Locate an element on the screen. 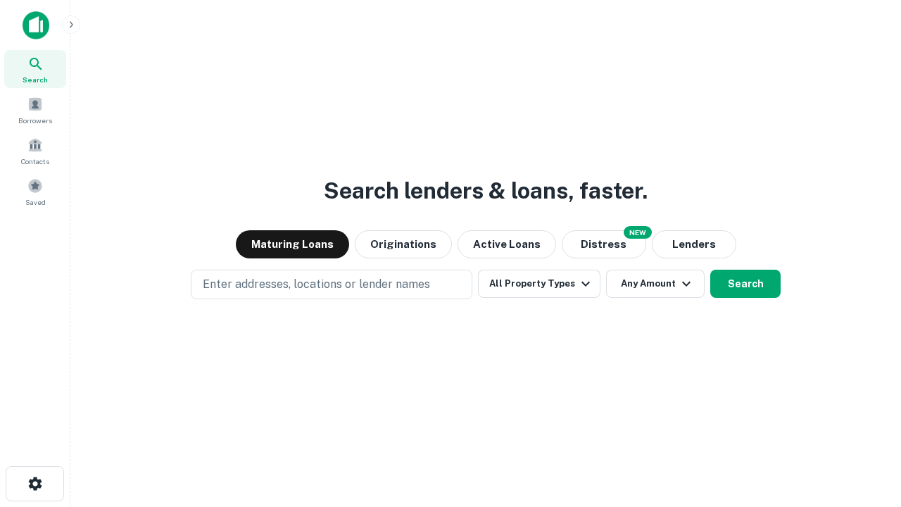  p: Enter addresses, locations or lender names is located at coordinates (316, 284).